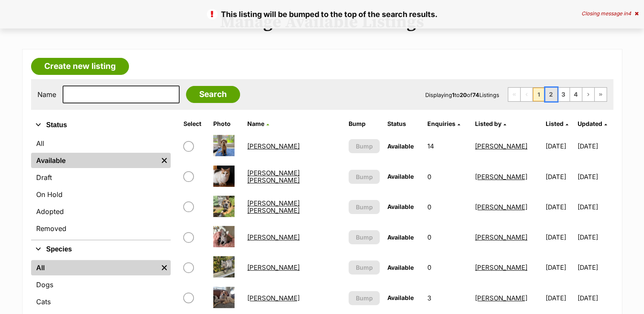  Describe the element at coordinates (224, 176) in the screenshot. I see `img: Allington Jagger` at that location.